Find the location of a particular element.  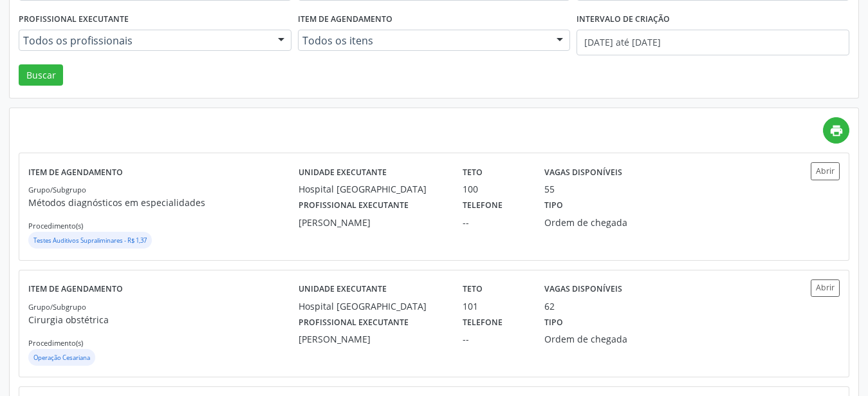

small: Testes Auditivos Supraliminares - R$ 1,37 is located at coordinates (90, 240).